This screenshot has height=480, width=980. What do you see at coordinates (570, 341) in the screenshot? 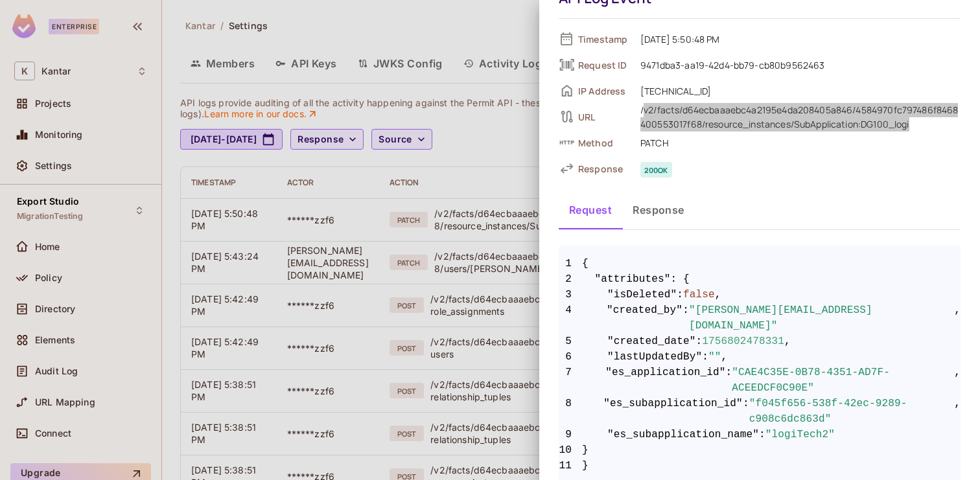
I see `span: 5` at bounding box center [570, 341].